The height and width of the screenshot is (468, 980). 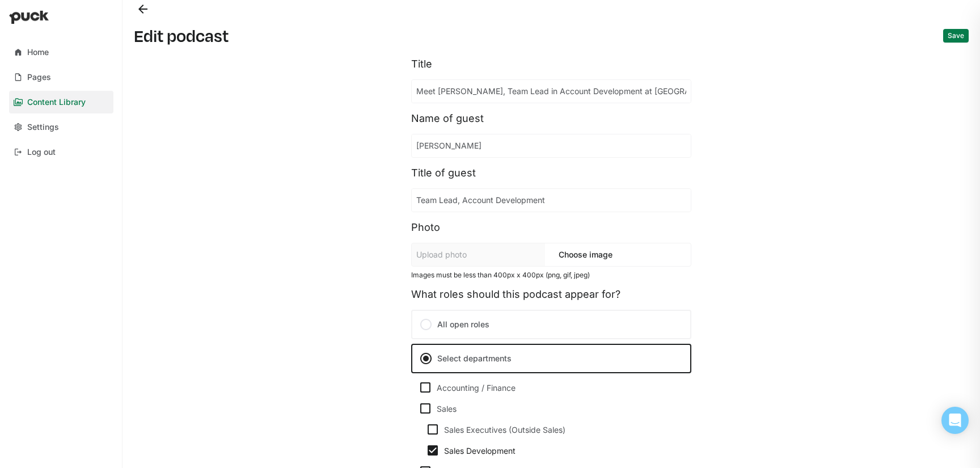 What do you see at coordinates (552, 275) in the screenshot?
I see `div: Images must be less than 400px x 400px (png, gif, jpeg)` at bounding box center [552, 275].